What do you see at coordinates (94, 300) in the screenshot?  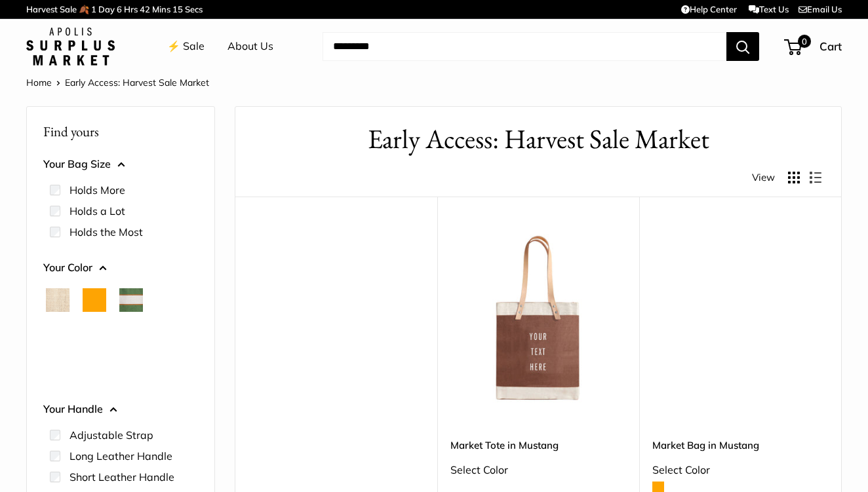 I see `button: Orange` at bounding box center [94, 300].